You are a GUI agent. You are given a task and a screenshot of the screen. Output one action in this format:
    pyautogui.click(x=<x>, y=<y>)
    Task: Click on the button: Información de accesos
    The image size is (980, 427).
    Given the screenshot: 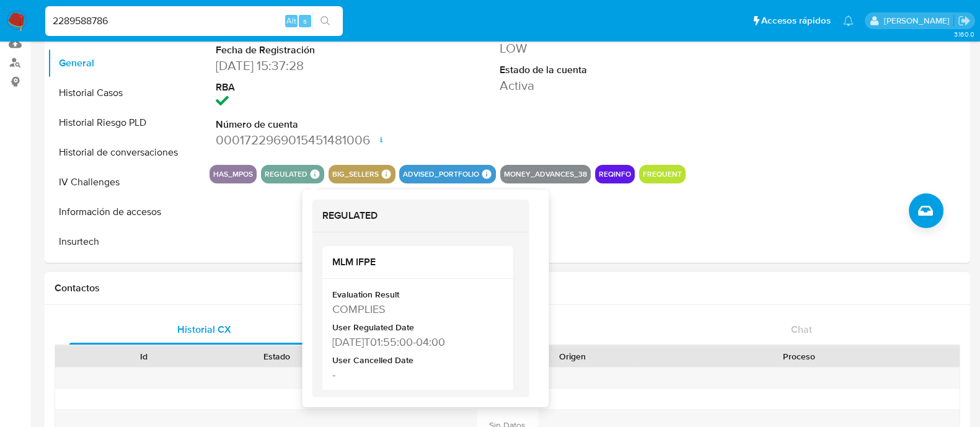 What is the action you would take?
    pyautogui.click(x=125, y=212)
    